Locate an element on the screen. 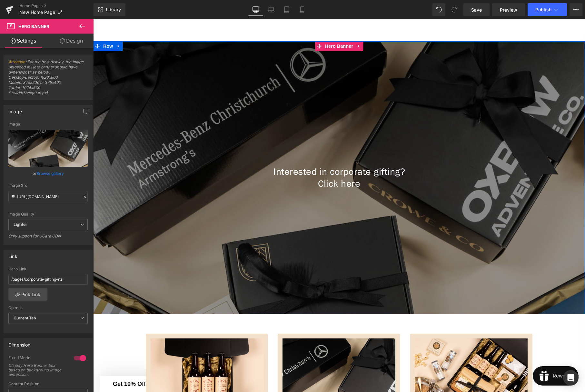 Image resolution: width=585 pixels, height=392 pixels. div: Open In is located at coordinates (48, 308).